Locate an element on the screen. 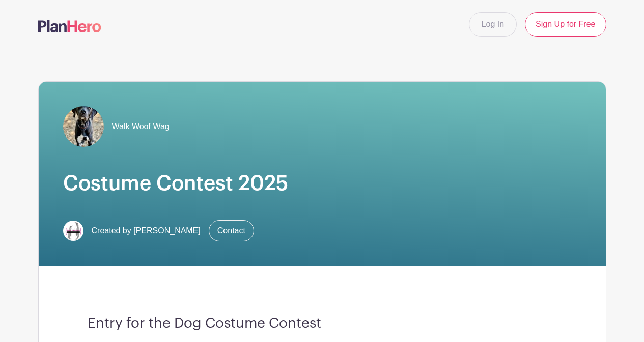 This screenshot has width=644, height=342. h3: Entry for the Dog Costume Contest is located at coordinates (322, 324).